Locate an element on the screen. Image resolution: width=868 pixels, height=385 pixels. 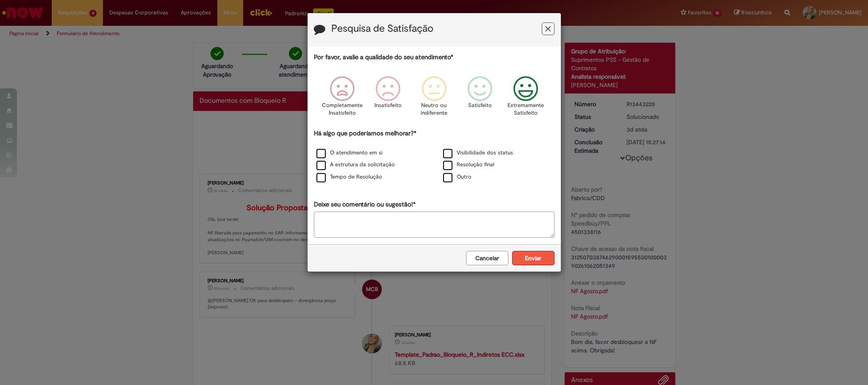
label: Pesquisa de Satisfação is located at coordinates (382, 29).